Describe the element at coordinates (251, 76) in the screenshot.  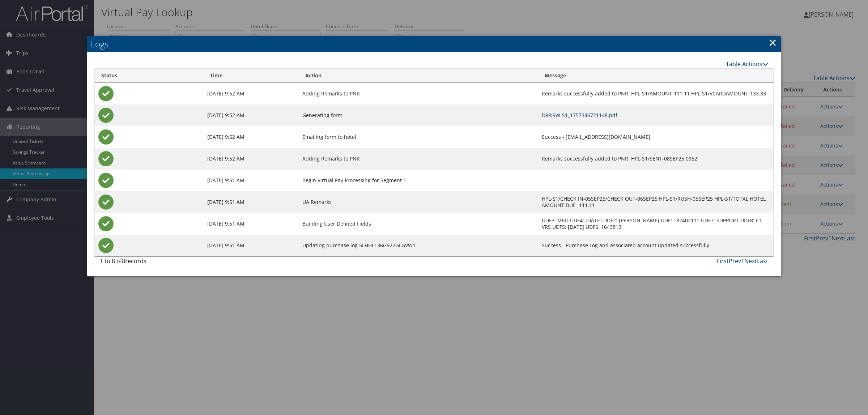
I see `th: Time: activate to sort column ascending` at that location.